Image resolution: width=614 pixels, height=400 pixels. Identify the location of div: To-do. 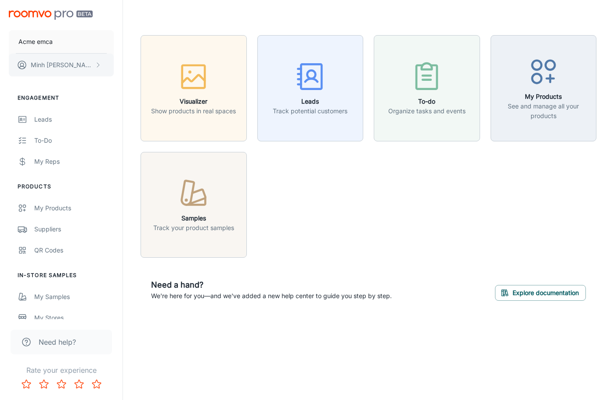
(74, 141).